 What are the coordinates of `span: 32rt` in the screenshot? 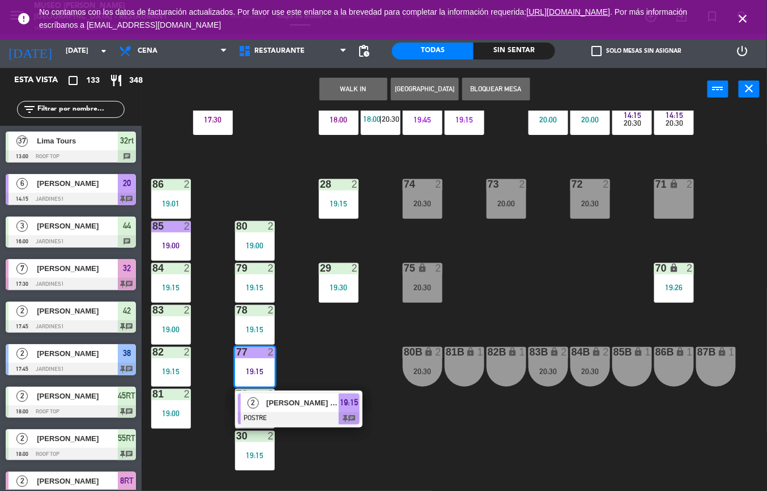 It's located at (127, 141).